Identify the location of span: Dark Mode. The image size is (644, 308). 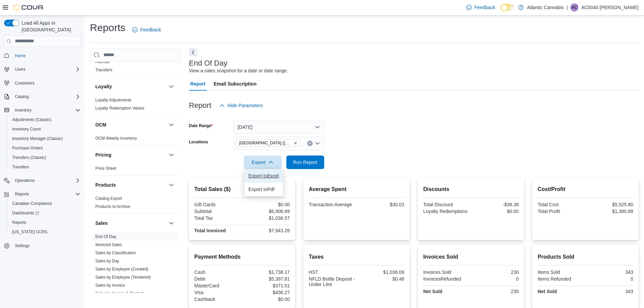
(501, 11).